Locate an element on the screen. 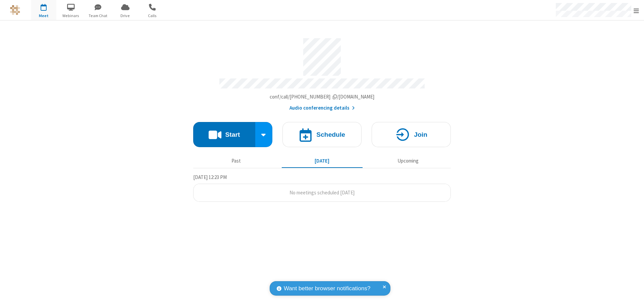 Image resolution: width=644 pixels, height=307 pixels. button: Schedule is located at coordinates (322, 134).